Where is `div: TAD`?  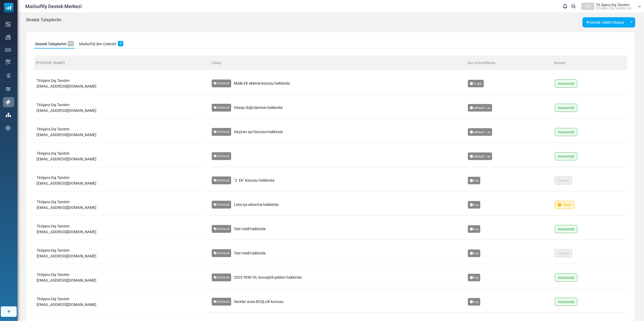 div: TAD is located at coordinates (588, 6).